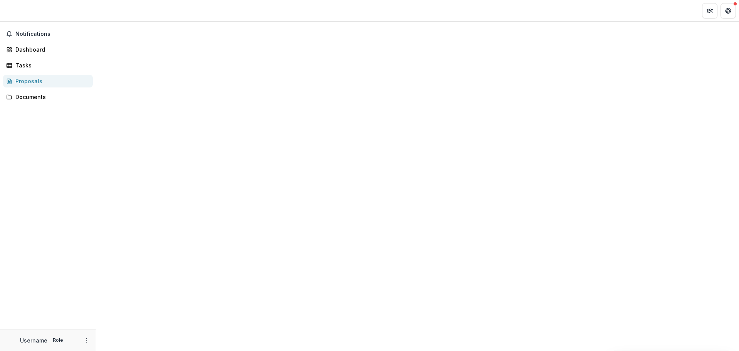 This screenshot has width=739, height=351. I want to click on button: Partners, so click(710, 11).